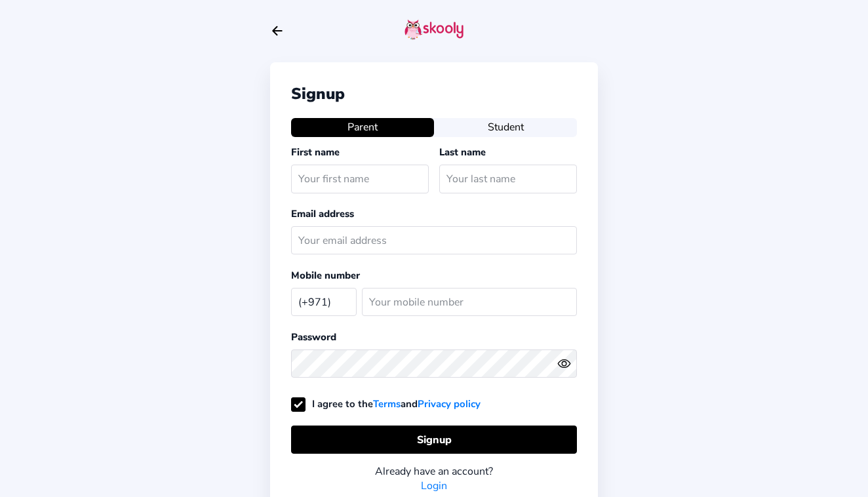 The image size is (868, 497). Describe the element at coordinates (385, 404) in the screenshot. I see `label: I agree to the and` at that location.